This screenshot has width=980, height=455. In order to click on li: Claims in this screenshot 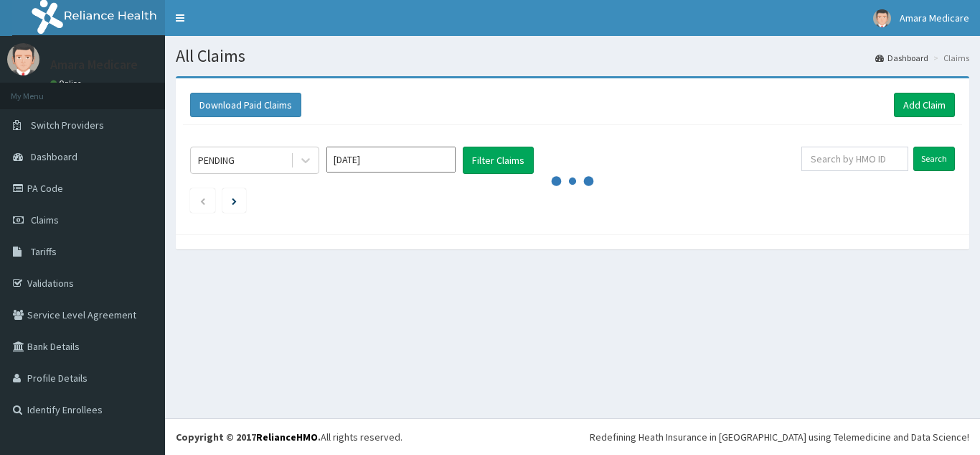, I will do `click(950, 57)`.